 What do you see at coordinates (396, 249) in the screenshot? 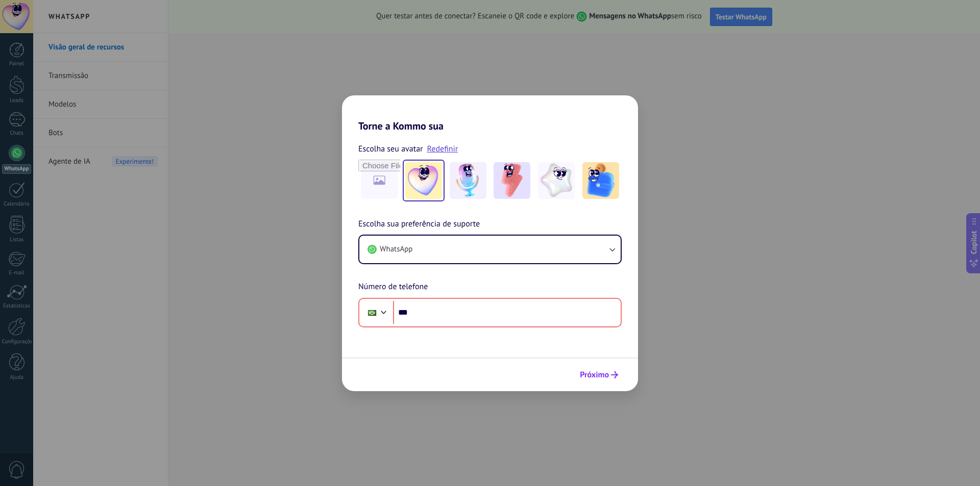
I see `span: WhatsApp` at bounding box center [396, 249].